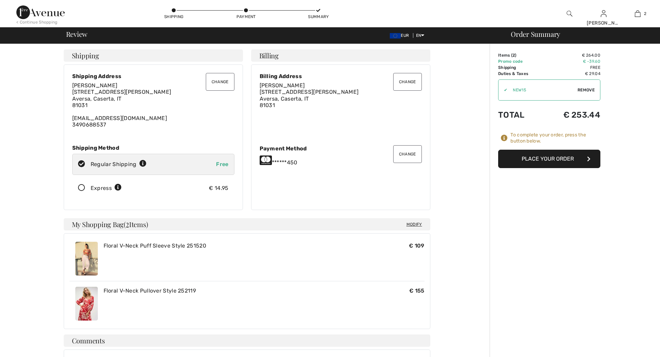 The height and width of the screenshot is (357, 660). Describe the element at coordinates (218, 188) in the screenshot. I see `div: € 14.95` at that location.